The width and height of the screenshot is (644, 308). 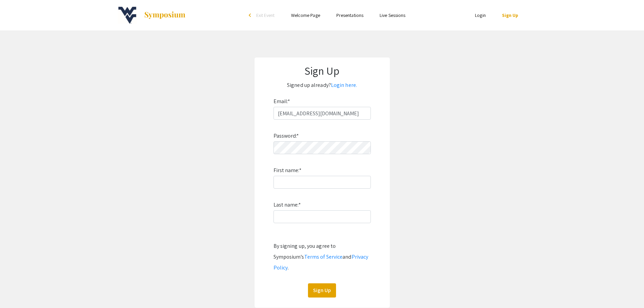 What do you see at coordinates (164, 15) in the screenshot?
I see `img: Symposium by ForagerOne` at bounding box center [164, 15].